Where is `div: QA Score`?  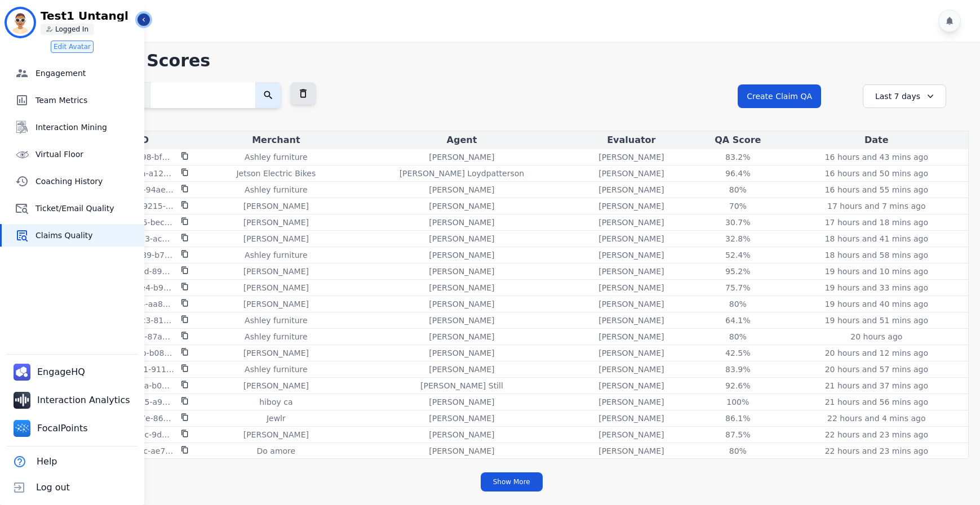 div: QA Score is located at coordinates (738, 140).